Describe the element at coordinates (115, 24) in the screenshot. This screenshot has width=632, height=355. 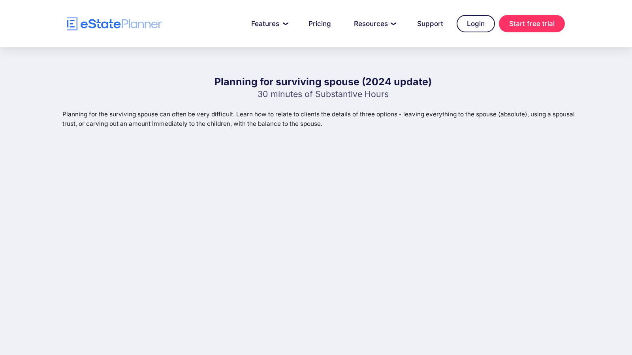
I see `a: home` at that location.